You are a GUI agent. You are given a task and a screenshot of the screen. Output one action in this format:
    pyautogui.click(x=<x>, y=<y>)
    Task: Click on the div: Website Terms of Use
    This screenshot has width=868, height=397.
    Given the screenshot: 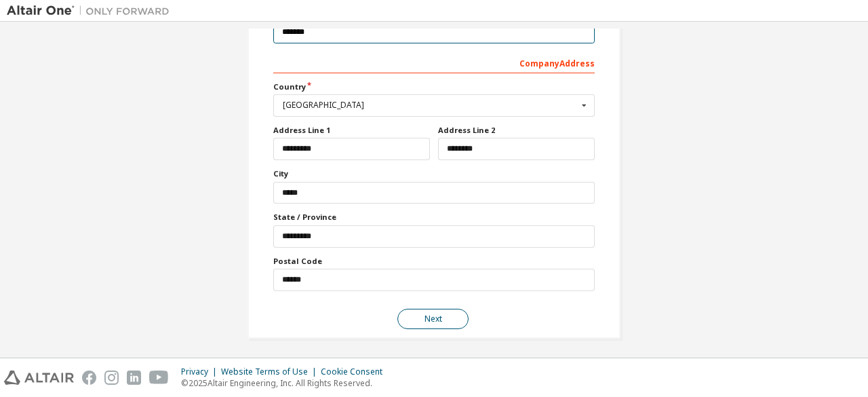 What is the action you would take?
    pyautogui.click(x=270, y=372)
    